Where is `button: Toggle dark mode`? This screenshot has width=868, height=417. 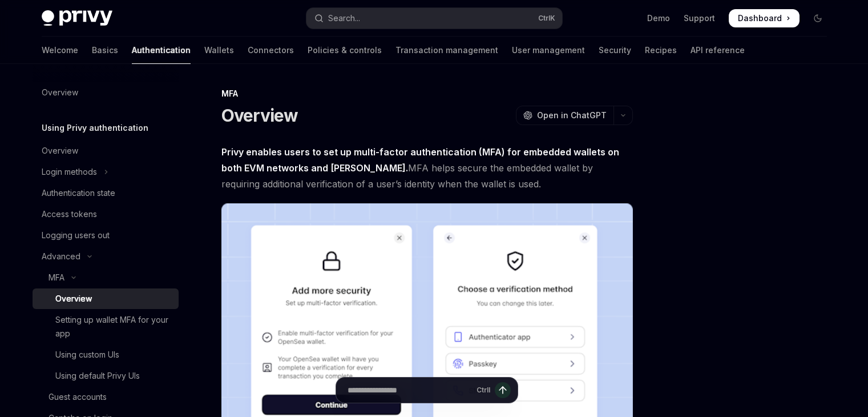
button: Toggle dark mode is located at coordinates (818, 18).